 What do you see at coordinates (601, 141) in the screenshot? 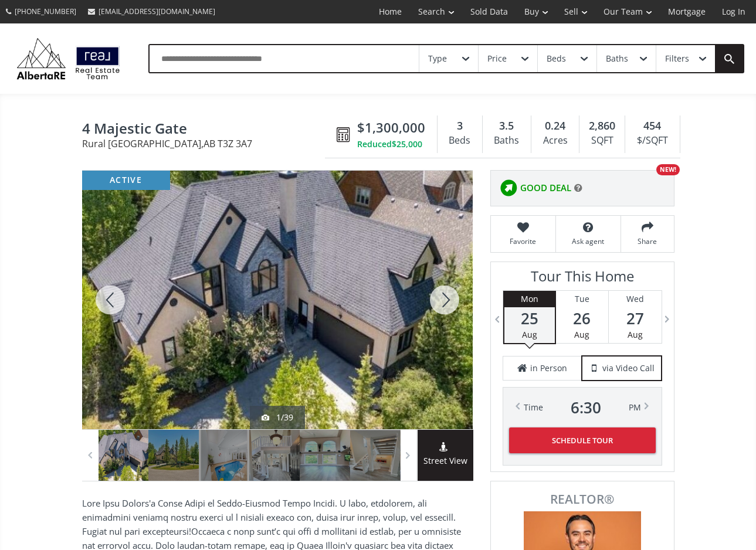
I see `div: SQFT` at bounding box center [601, 141].